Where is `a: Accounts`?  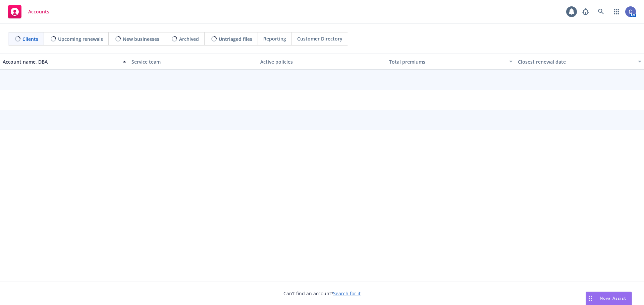 a: Accounts is located at coordinates (29, 12).